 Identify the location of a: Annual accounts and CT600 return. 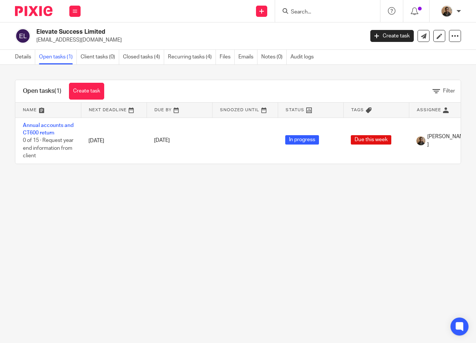
(48, 129).